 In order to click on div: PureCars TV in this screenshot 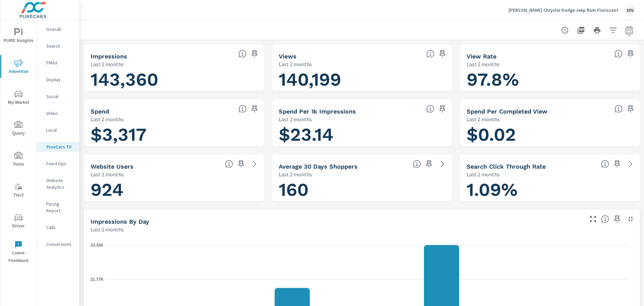, I will do `click(58, 147)`.